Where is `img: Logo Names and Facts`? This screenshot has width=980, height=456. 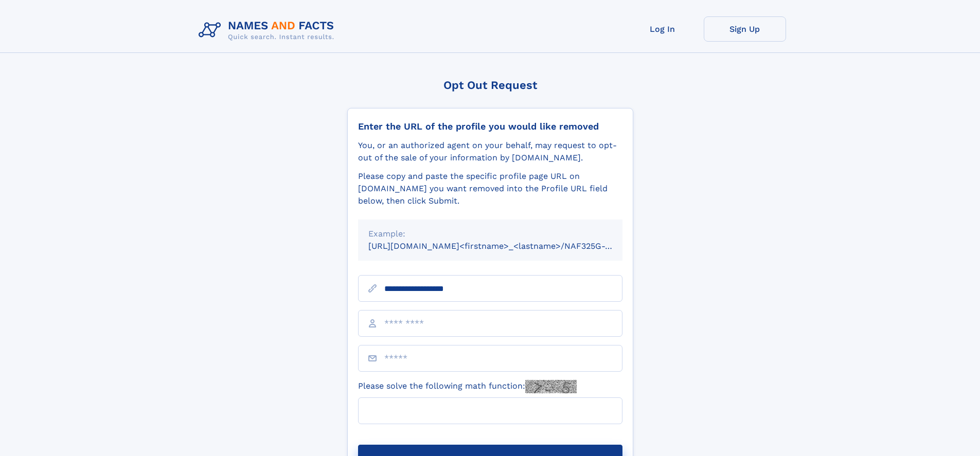
img: Logo Names and Facts is located at coordinates (269, 30).